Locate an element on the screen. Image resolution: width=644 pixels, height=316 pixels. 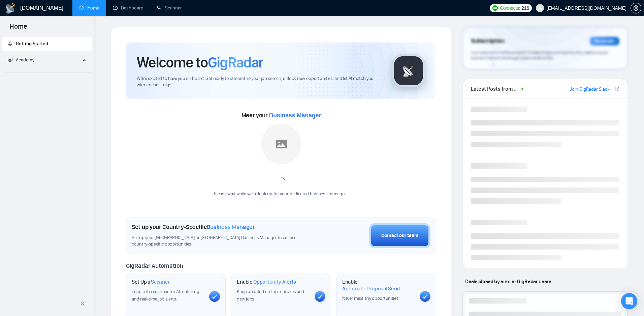
span: user is located at coordinates (539, 8).